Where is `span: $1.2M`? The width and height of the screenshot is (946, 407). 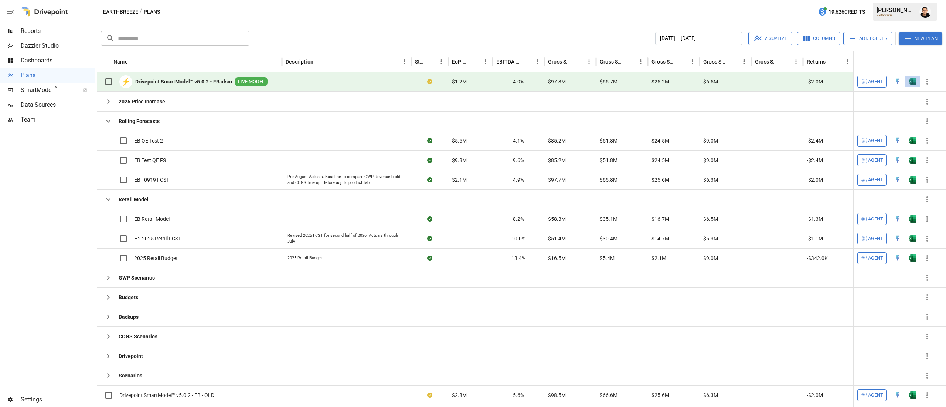 span: $1.2M is located at coordinates (460, 82).